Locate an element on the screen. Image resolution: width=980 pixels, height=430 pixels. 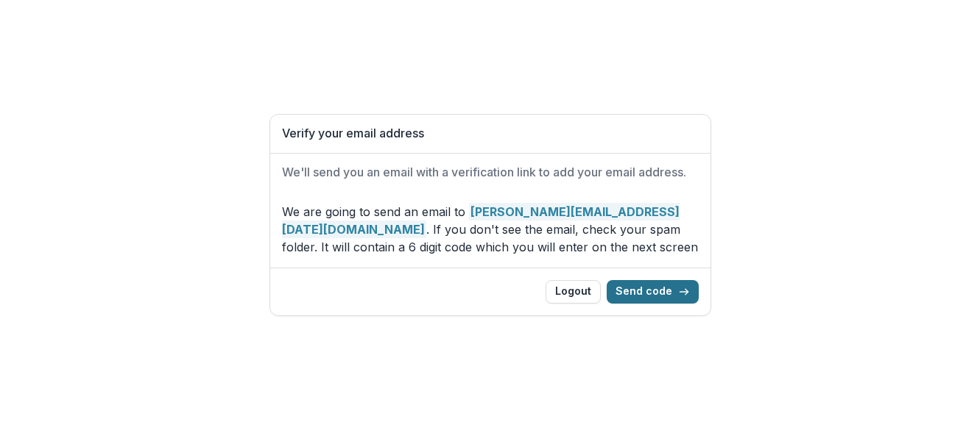
p: We are going to send an email to . If you don't see the email, check your spam folder. It will co... is located at coordinates (490, 229).